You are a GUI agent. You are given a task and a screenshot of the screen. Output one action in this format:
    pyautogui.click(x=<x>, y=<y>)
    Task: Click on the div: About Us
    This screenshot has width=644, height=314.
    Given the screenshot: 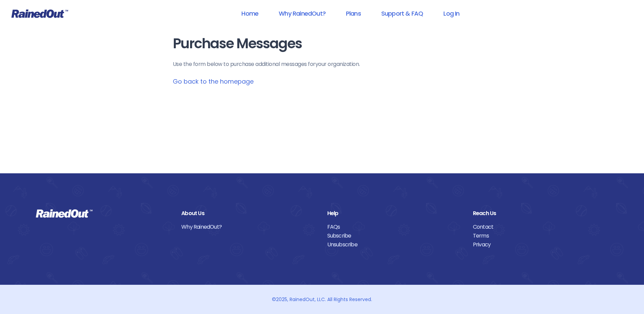 What is the action you would take?
    pyautogui.click(x=249, y=213)
    